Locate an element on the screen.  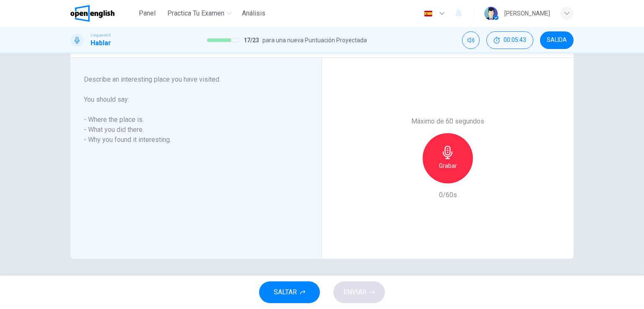
span: Análisis is located at coordinates (254, 13).